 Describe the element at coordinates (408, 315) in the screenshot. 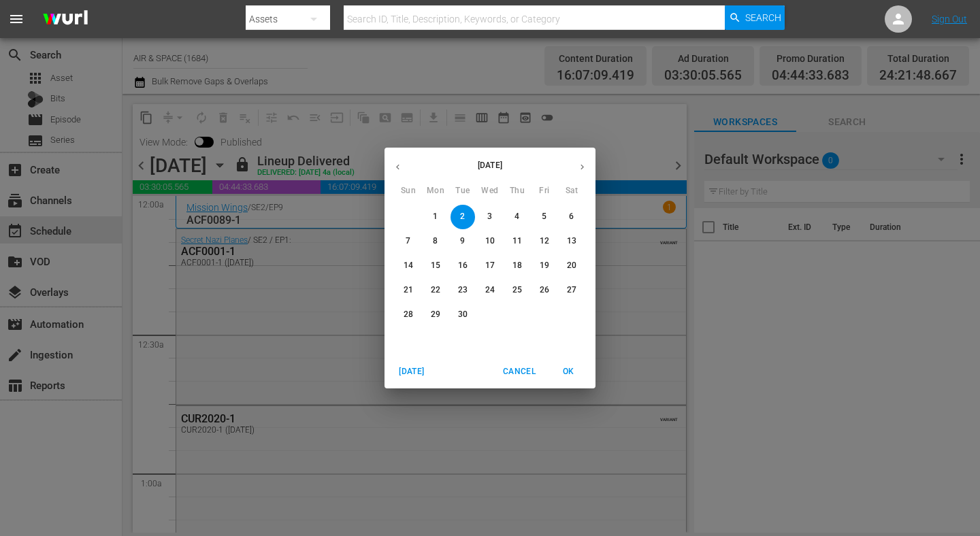

I see `p: 28` at that location.